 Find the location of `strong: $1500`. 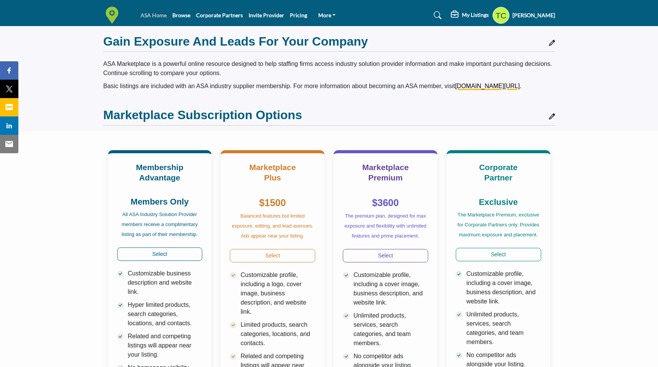

strong: $1500 is located at coordinates (273, 203).